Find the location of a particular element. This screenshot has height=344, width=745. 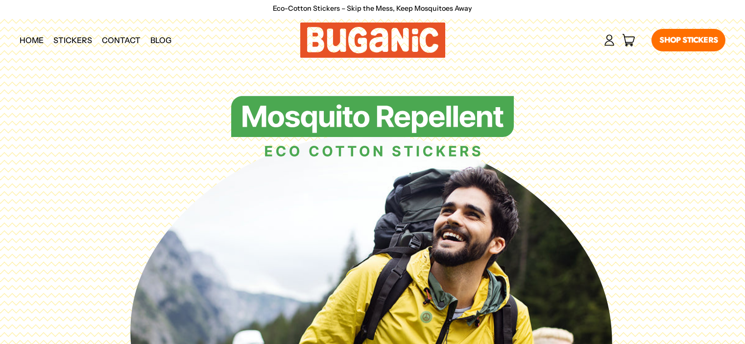

a: Buganic Buganic is located at coordinates (373, 40).